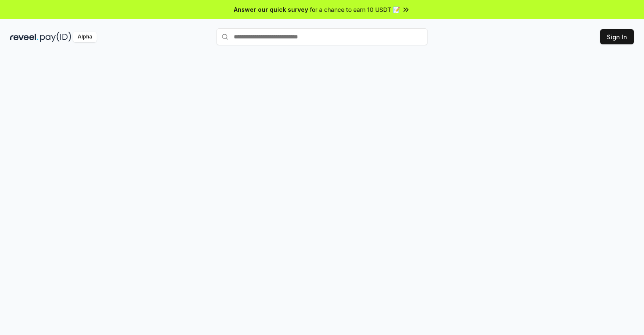 This screenshot has height=335, width=644. I want to click on img: reveel_dark, so click(24, 37).